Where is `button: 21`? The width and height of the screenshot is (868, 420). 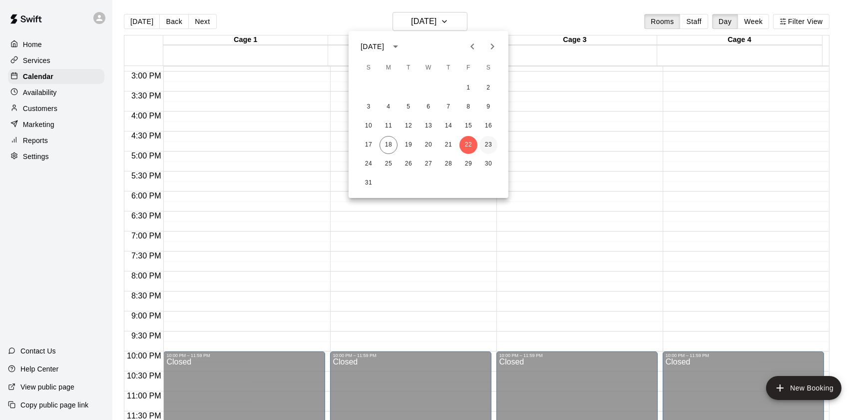
button: 21 is located at coordinates (448, 145).